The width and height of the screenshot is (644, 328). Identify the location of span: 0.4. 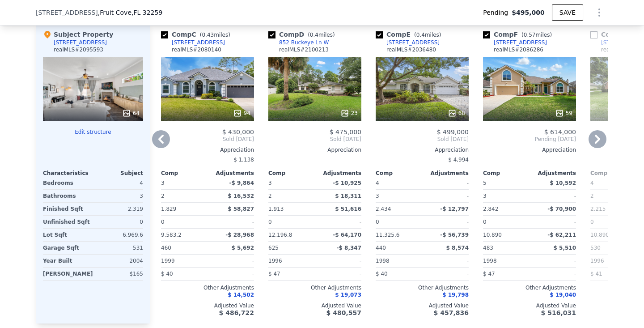
(314, 35).